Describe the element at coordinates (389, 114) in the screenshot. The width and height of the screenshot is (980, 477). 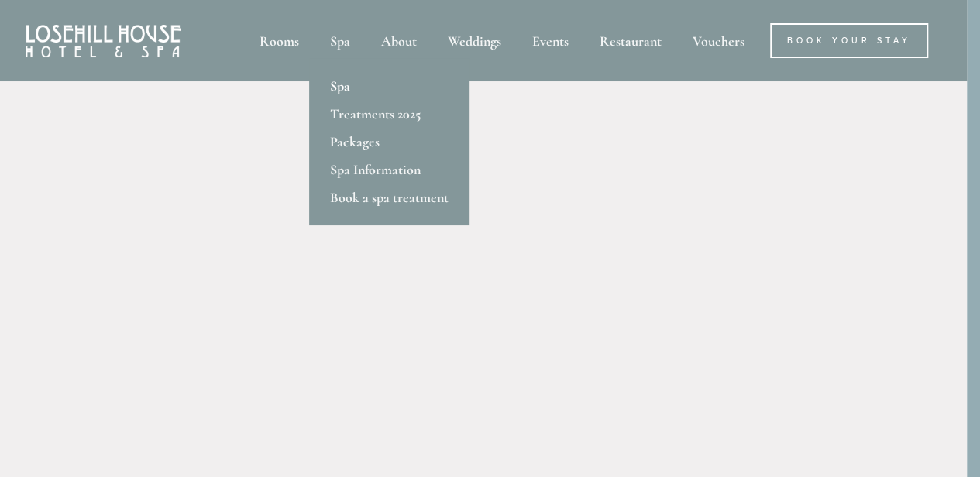
I see `a: Treatments 2025` at that location.